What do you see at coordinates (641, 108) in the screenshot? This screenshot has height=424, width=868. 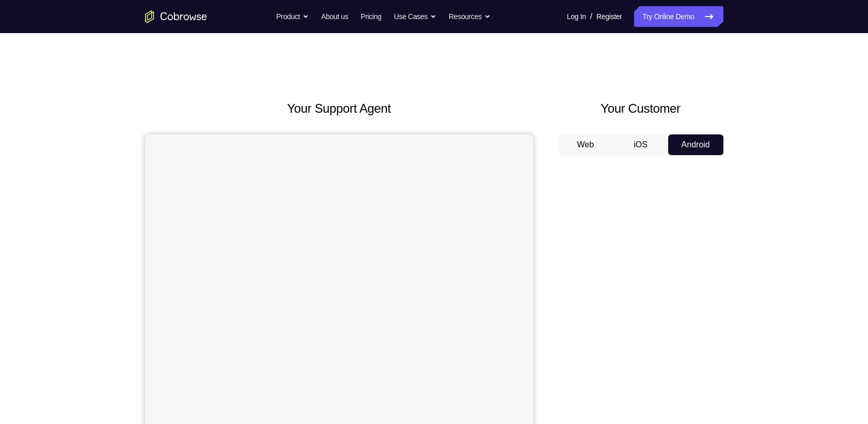 I see `h2: Your Customer` at bounding box center [641, 108].